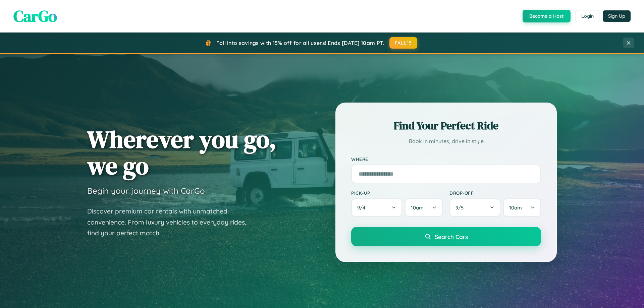 The image size is (644, 308). I want to click on label: Pick-up, so click(397, 193).